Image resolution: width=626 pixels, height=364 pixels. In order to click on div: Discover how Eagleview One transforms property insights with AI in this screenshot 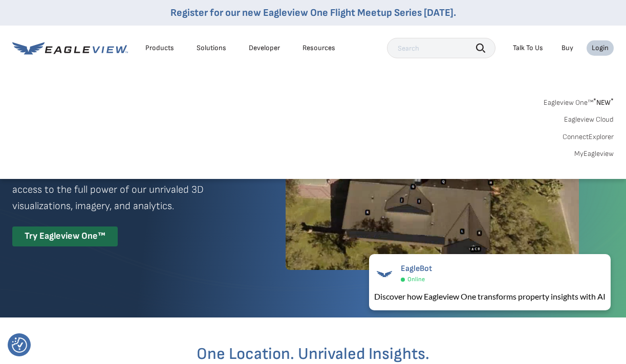, I will do `click(490, 297)`.